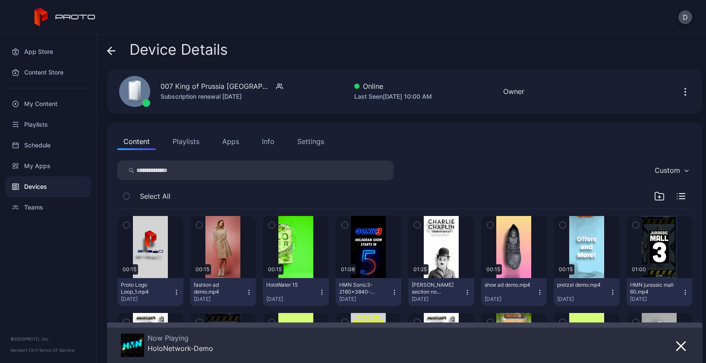 The width and height of the screenshot is (706, 363). Describe the element at coordinates (180, 338) in the screenshot. I see `div: Now Playing` at that location.